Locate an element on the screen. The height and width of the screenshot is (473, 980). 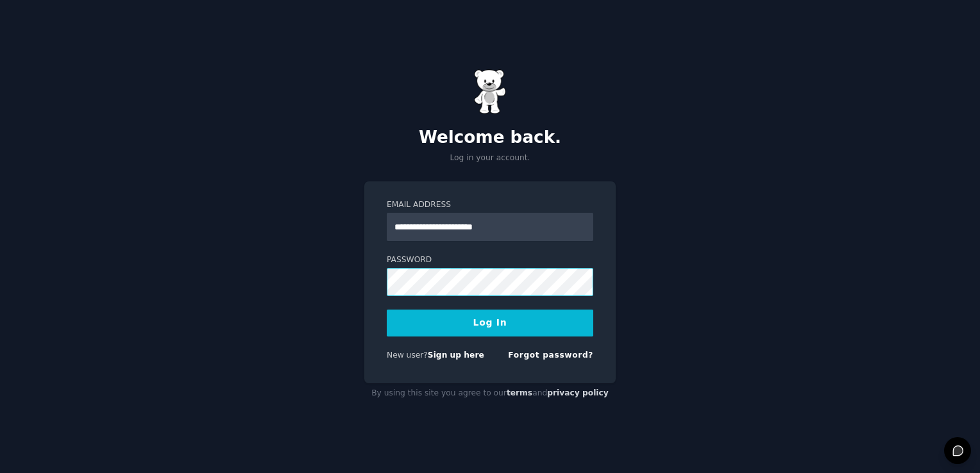
a: terms is located at coordinates (520, 393).